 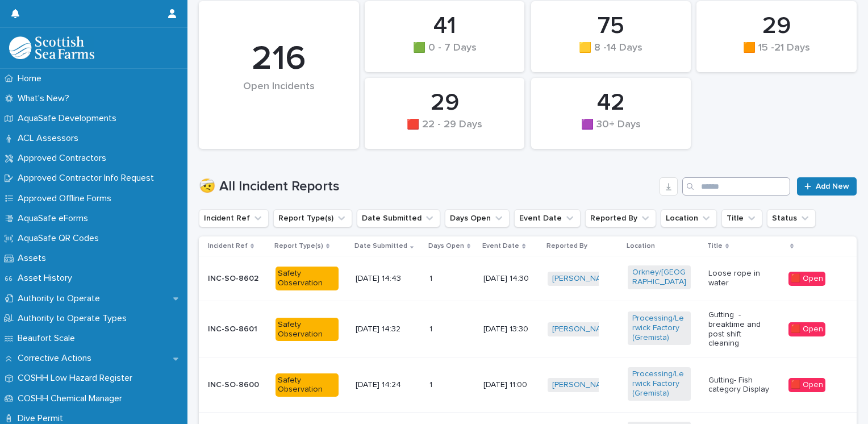 What do you see at coordinates (445, 54) in the screenshot?
I see `div: 🟩 0 - 7 Days` at bounding box center [445, 54].